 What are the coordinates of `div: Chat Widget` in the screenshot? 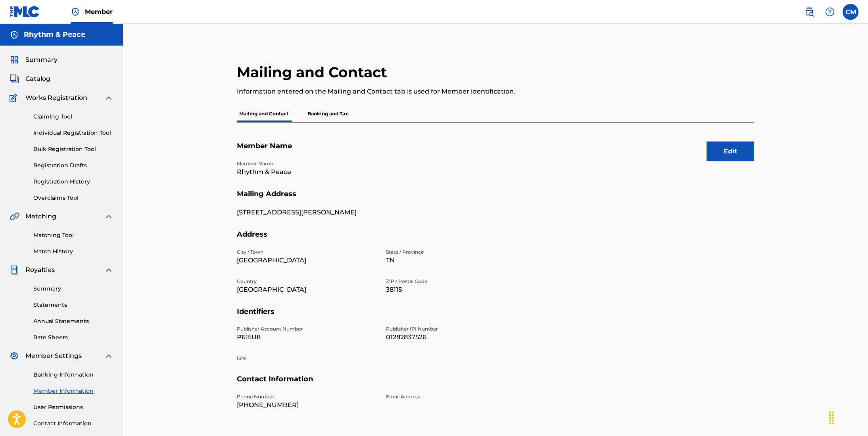 It's located at (849, 417).